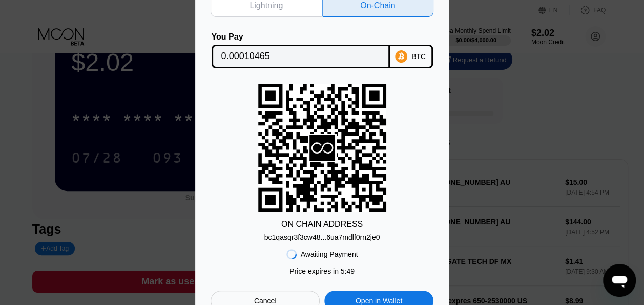 The height and width of the screenshot is (305, 644). Describe the element at coordinates (322, 224) in the screenshot. I see `div: ON CHAIN ADDRESS` at that location.